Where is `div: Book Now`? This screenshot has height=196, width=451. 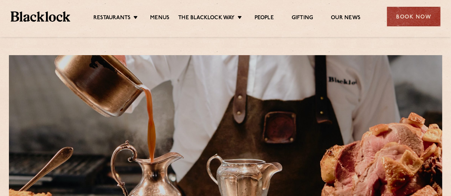
div: Book Now is located at coordinates (414, 16).